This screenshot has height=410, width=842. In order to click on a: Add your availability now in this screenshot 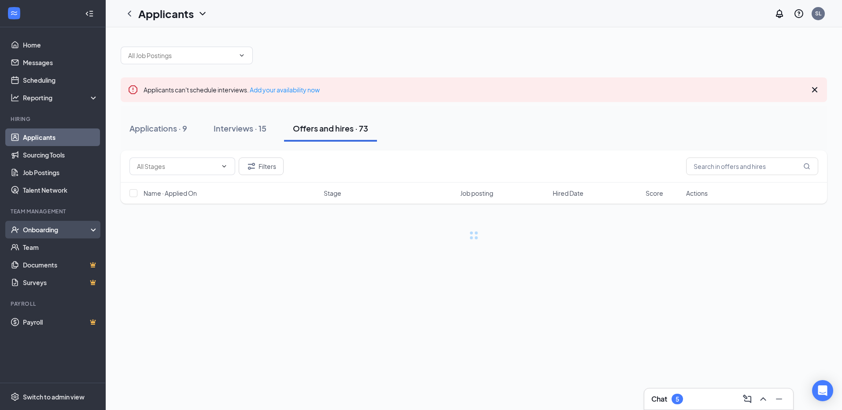, I will do `click(284, 90)`.